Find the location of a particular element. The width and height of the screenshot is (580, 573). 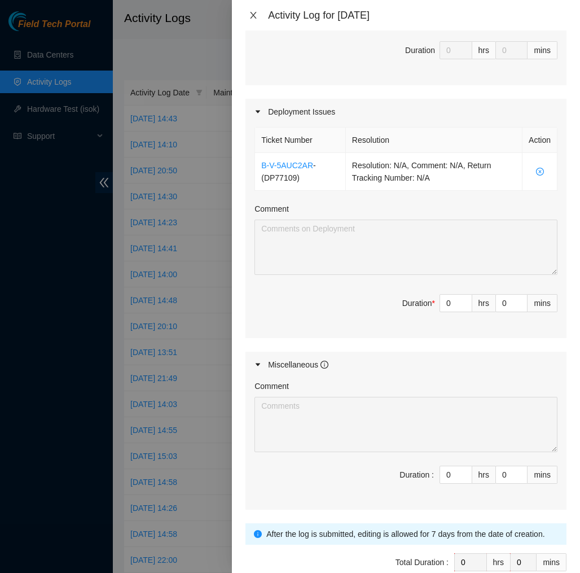

th: Action is located at coordinates (540, 140).